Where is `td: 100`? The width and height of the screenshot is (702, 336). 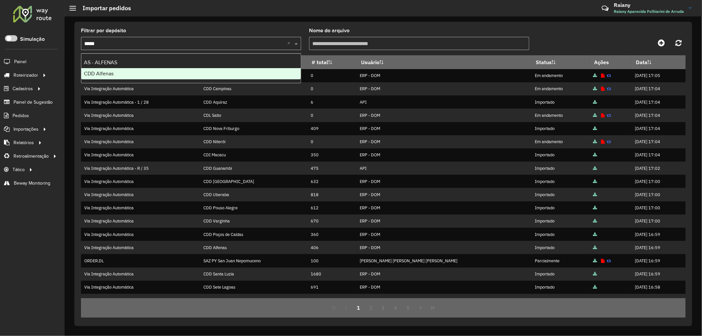
td: 100 is located at coordinates (332, 261).